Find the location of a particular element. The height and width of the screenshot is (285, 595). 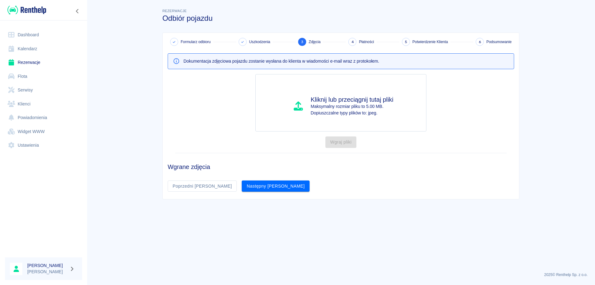

button: Zwiń nawigację is located at coordinates (77, 11).